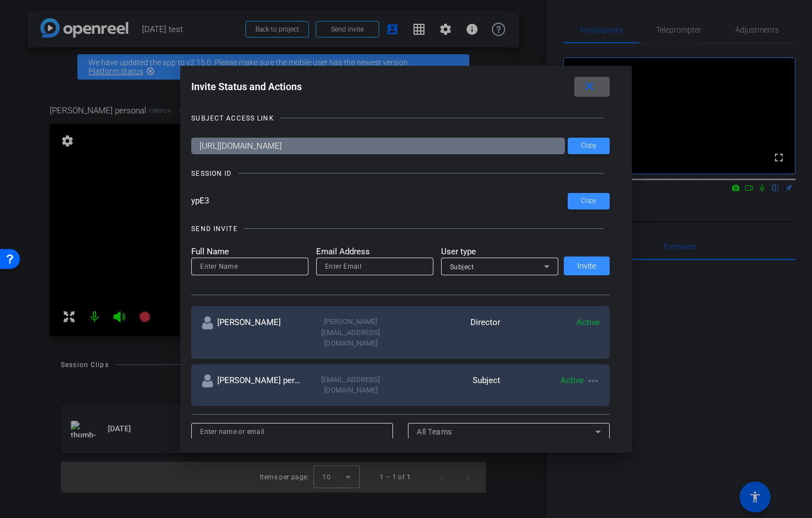 This screenshot has height=518, width=812. What do you see at coordinates (211, 174) in the screenshot?
I see `div: SESSION ID` at bounding box center [211, 174].